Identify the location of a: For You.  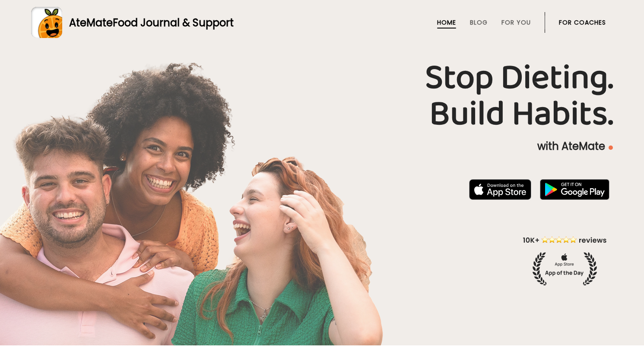
(516, 22).